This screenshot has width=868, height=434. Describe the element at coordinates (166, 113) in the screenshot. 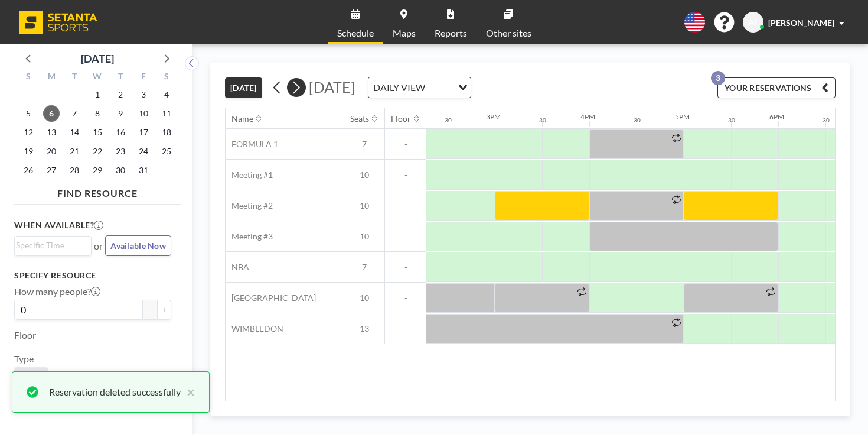

I see `span: Saturday, October 11, 2025` at that location.